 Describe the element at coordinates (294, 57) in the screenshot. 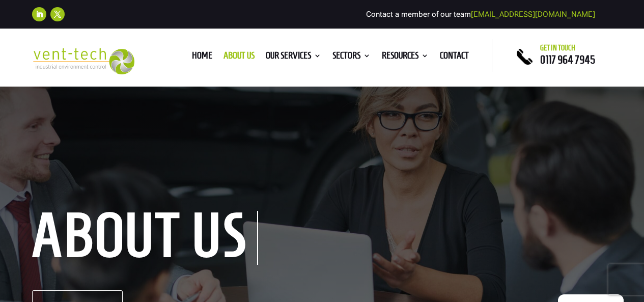

I see `a: Our Services` at that location.